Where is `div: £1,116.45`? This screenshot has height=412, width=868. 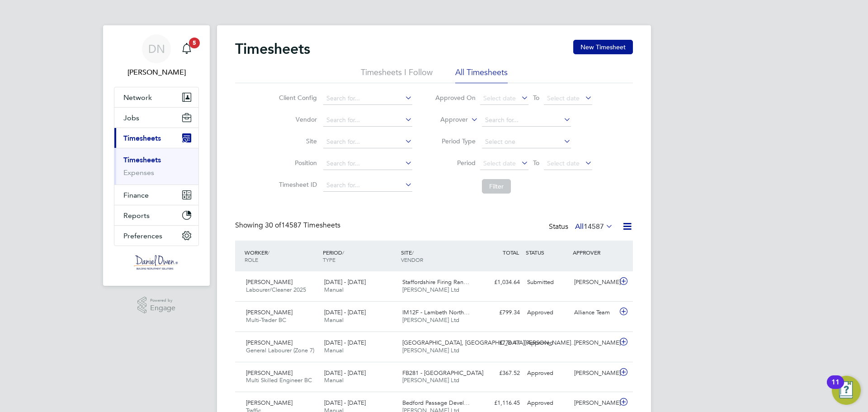
div: £1,116.45 is located at coordinates (500, 403).